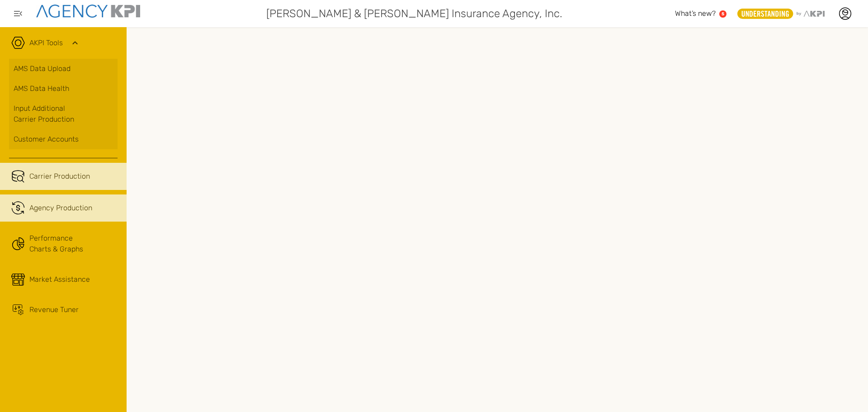 The width and height of the screenshot is (868, 412). What do you see at coordinates (63, 114) in the screenshot?
I see `a: Input AdditionalCarrier Production` at bounding box center [63, 114].